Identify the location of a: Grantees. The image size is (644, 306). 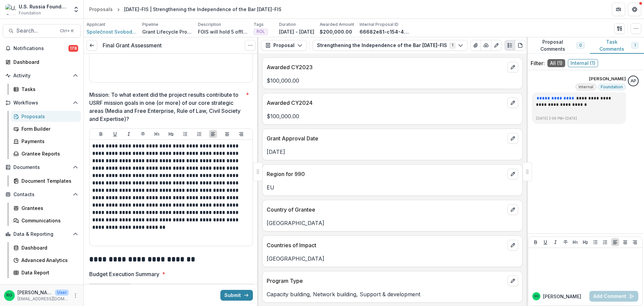
(46, 208).